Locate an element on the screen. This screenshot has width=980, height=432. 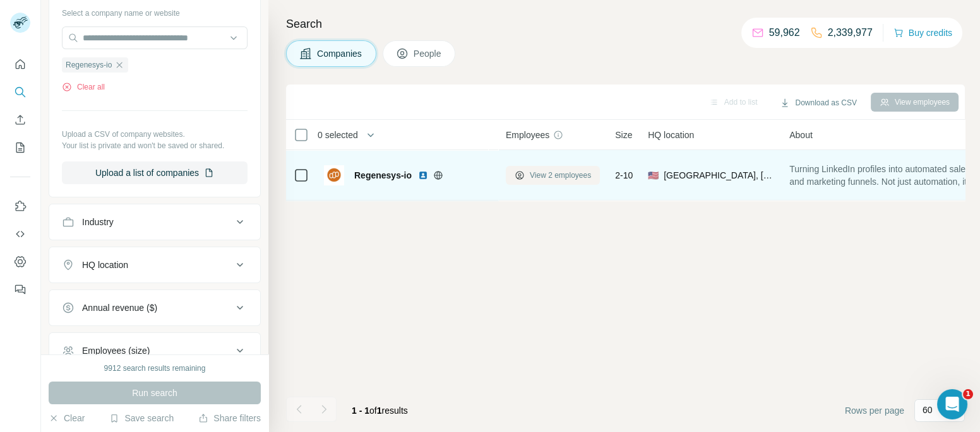
button: Enrich CSV is located at coordinates (20, 120).